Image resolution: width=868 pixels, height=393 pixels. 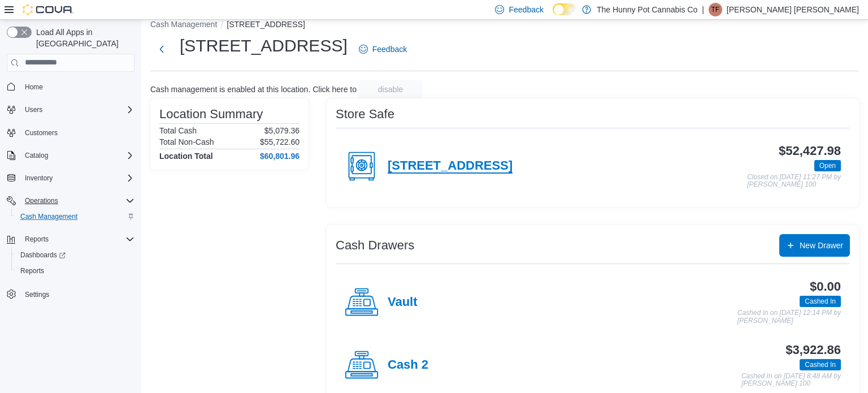 What do you see at coordinates (211, 114) in the screenshot?
I see `h3: Location Summary` at bounding box center [211, 114].